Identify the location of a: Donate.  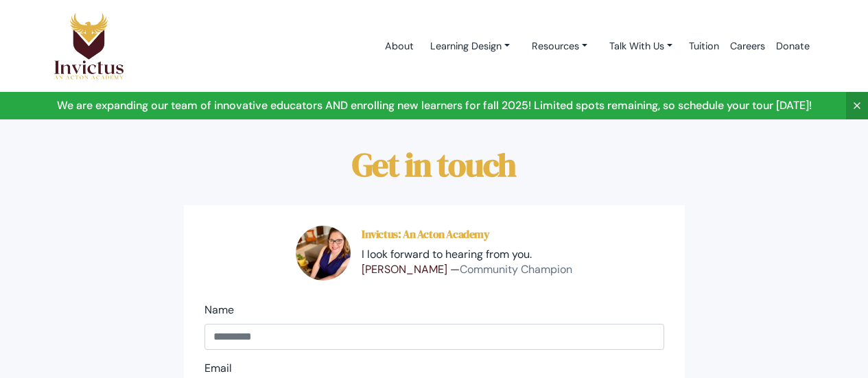
(793, 46).